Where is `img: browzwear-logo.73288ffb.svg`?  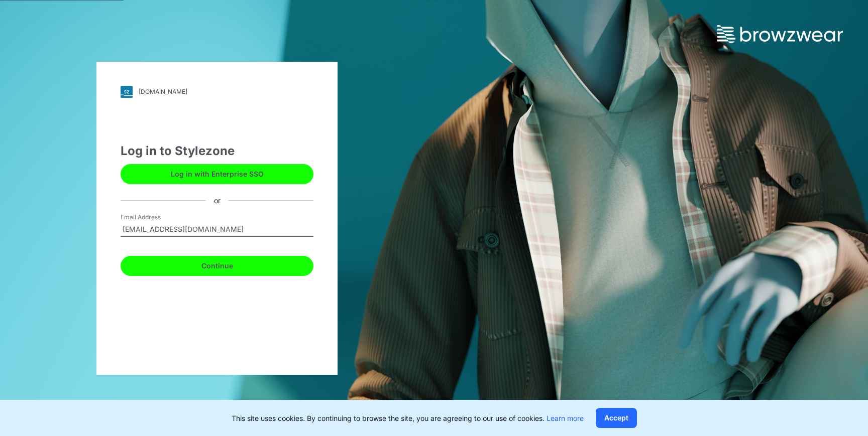 img: browzwear-logo.73288ffb.svg is located at coordinates (780, 34).